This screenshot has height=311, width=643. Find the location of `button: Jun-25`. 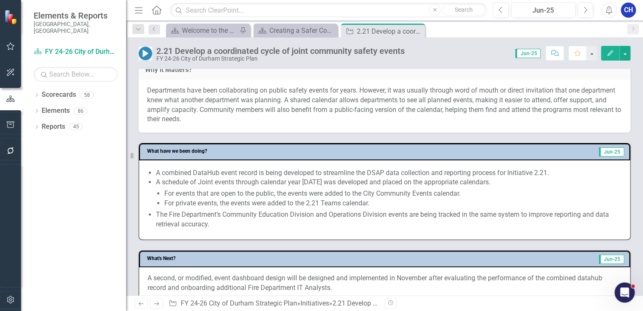

button: Jun-25 is located at coordinates (543, 10).